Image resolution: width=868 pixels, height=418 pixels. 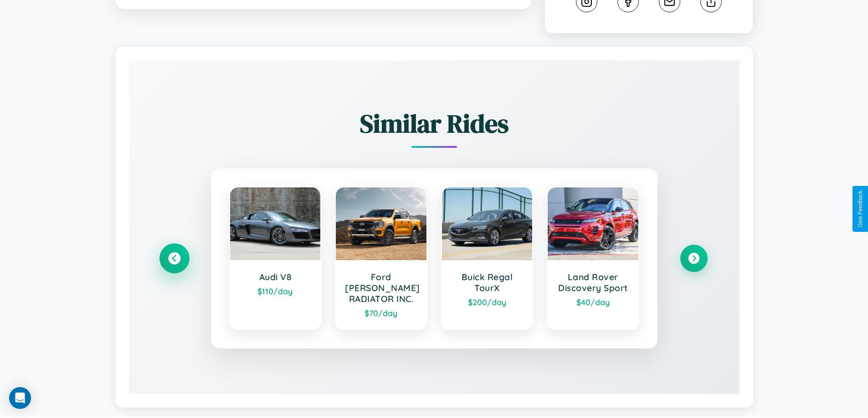 I want to click on div: $ 110 /day, so click(x=275, y=291).